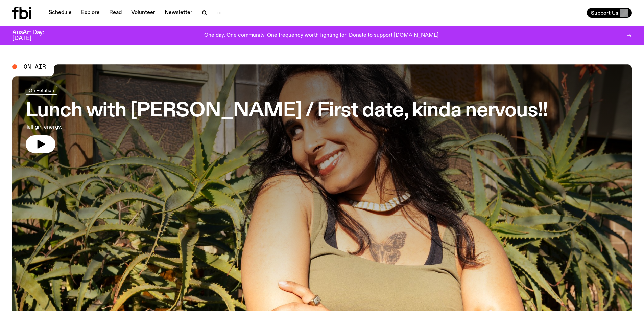  What do you see at coordinates (35, 66) in the screenshot?
I see `span: On Air` at bounding box center [35, 66].